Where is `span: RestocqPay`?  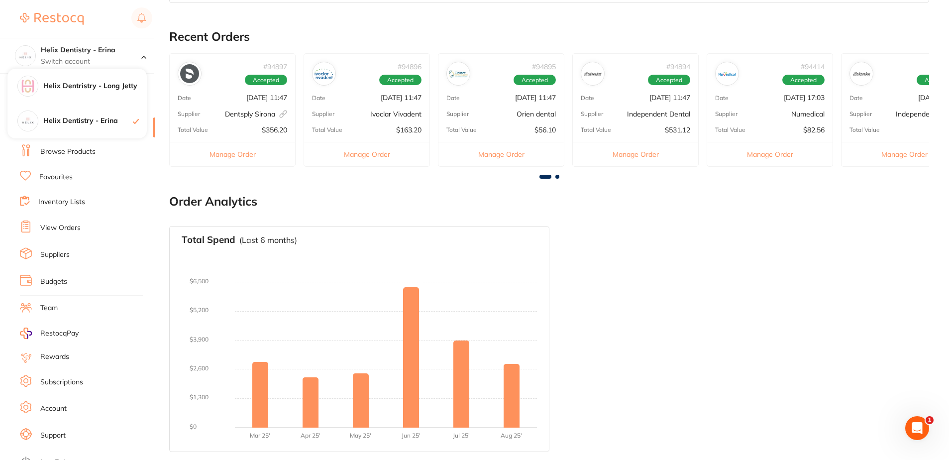
span: RestocqPay is located at coordinates (59, 334).